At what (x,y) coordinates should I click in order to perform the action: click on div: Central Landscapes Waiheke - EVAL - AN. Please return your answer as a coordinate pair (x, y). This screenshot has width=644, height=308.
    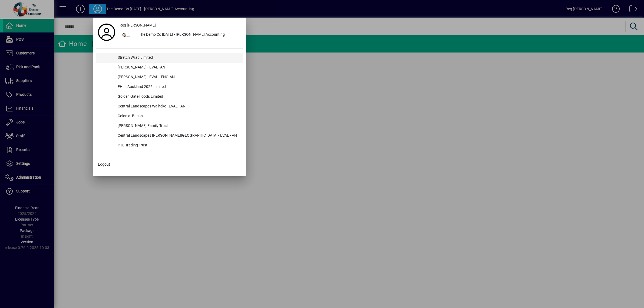
    Looking at the image, I should click on (178, 107).